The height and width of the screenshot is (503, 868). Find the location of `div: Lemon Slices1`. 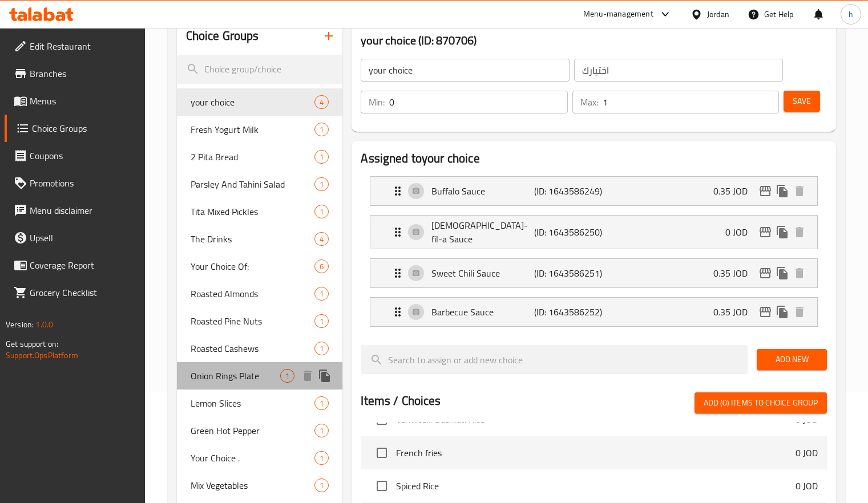

div: Lemon Slices1 is located at coordinates (259, 403).